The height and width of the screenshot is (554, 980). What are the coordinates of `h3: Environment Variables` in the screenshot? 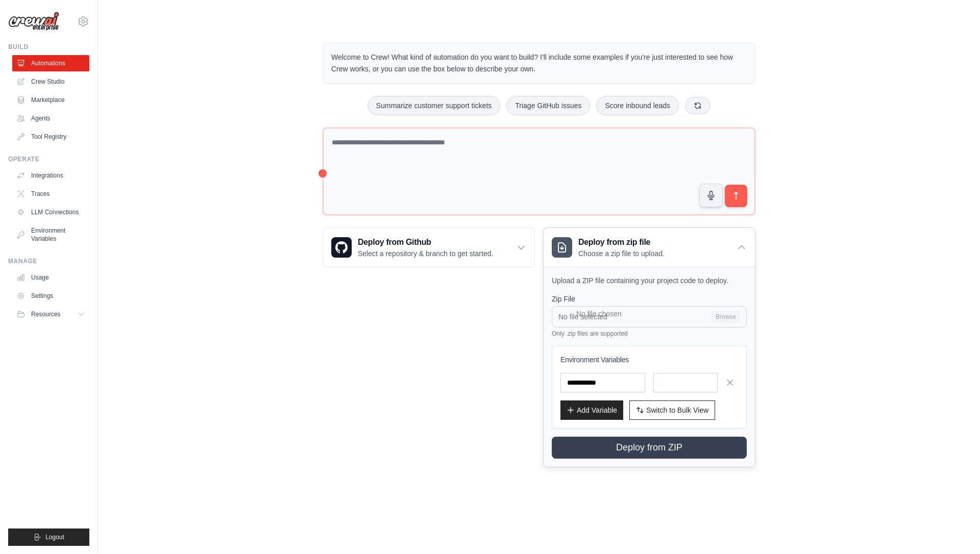 It's located at (650, 360).